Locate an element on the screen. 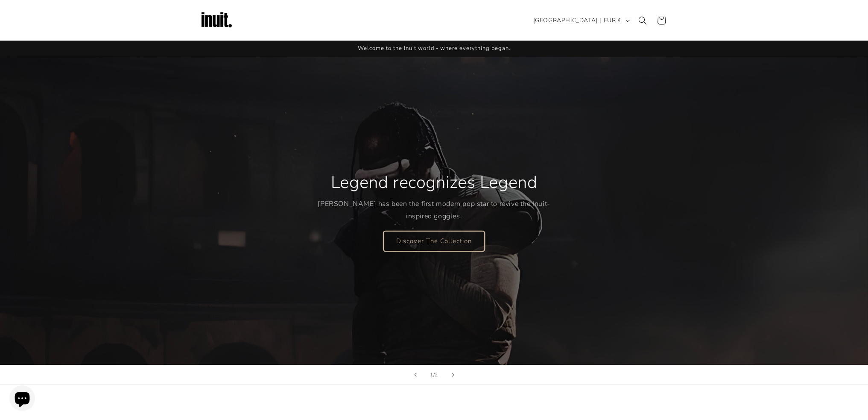 Image resolution: width=868 pixels, height=420 pixels. button: Previous slide is located at coordinates (416, 375).